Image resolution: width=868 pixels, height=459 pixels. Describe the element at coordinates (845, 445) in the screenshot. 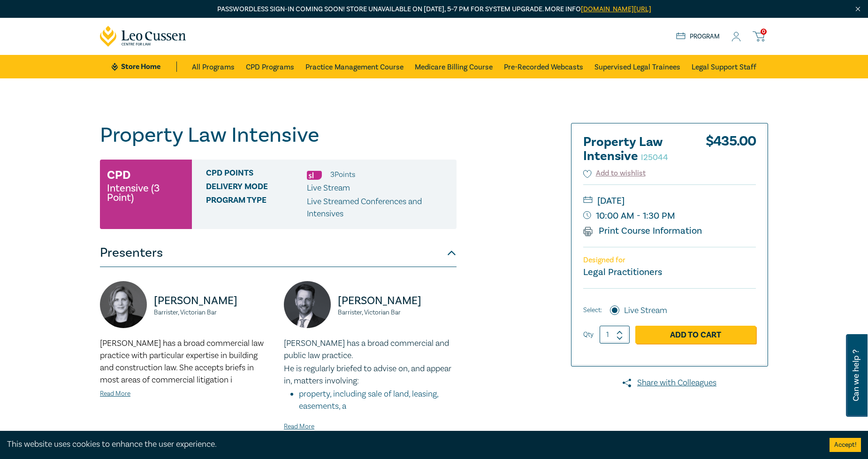

I see `button: Accept cookies` at that location.